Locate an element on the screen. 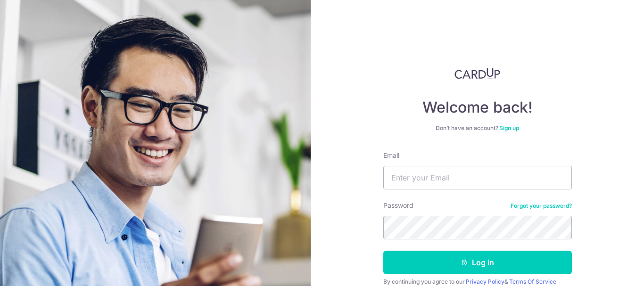 This screenshot has width=644, height=286. img: CardUp Logo is located at coordinates (478, 74).